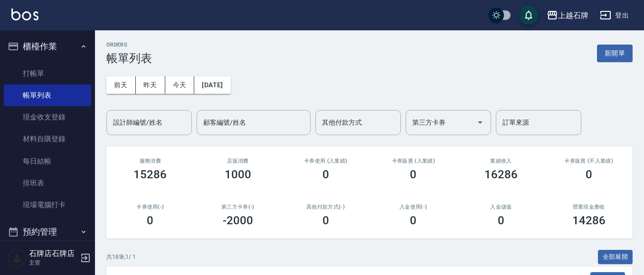 The image size is (644, 275). Describe the element at coordinates (528, 15) in the screenshot. I see `button: save` at that location.